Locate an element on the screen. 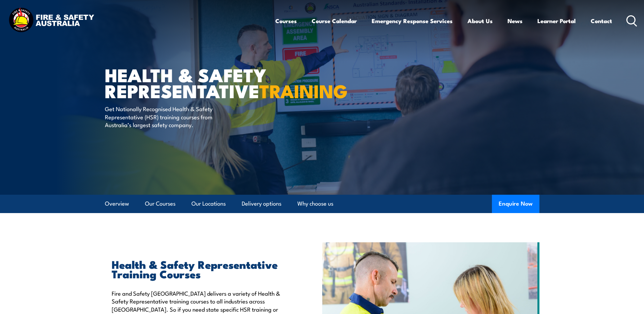  h2: Health & Safety Representative Training Courses is located at coordinates (201, 269).